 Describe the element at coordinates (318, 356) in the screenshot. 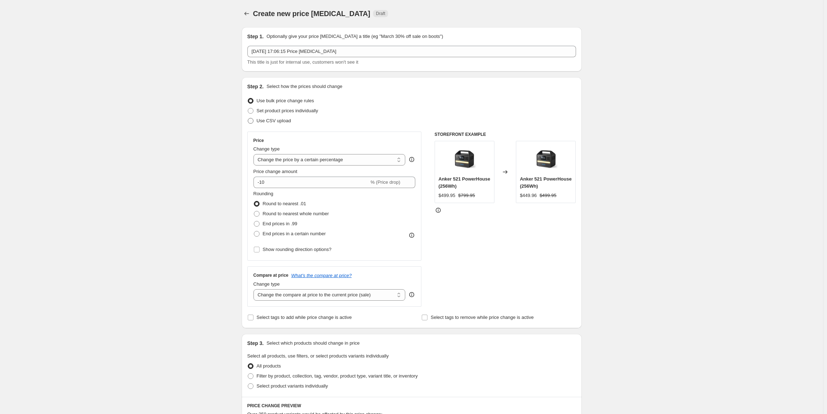

I see `span: Select all products, use filters, or select products variants individually` at that location.